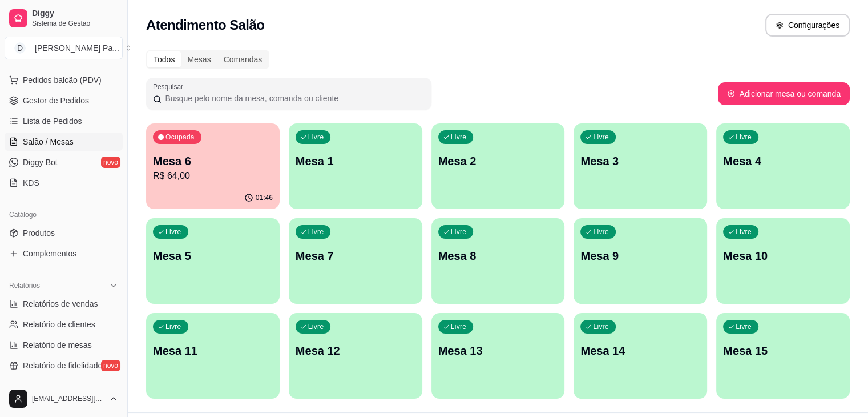  What do you see at coordinates (40, 162) in the screenshot?
I see `span: Diggy Bot` at bounding box center [40, 162].